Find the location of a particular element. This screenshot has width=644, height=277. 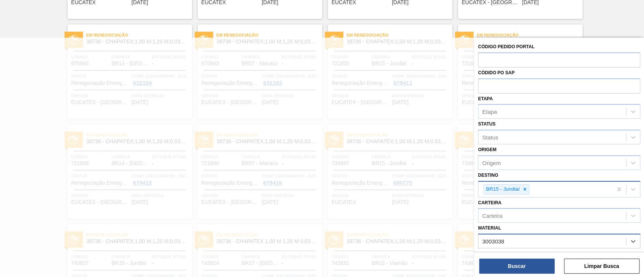

label: Carteira is located at coordinates (490, 203).